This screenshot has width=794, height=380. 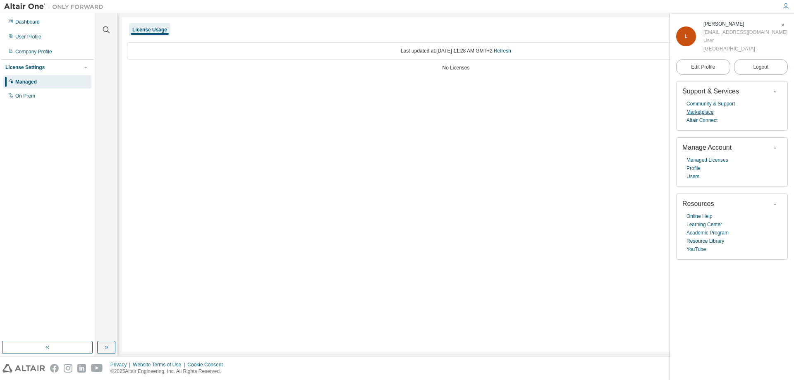 What do you see at coordinates (26, 82) in the screenshot?
I see `div: Managed` at bounding box center [26, 82].